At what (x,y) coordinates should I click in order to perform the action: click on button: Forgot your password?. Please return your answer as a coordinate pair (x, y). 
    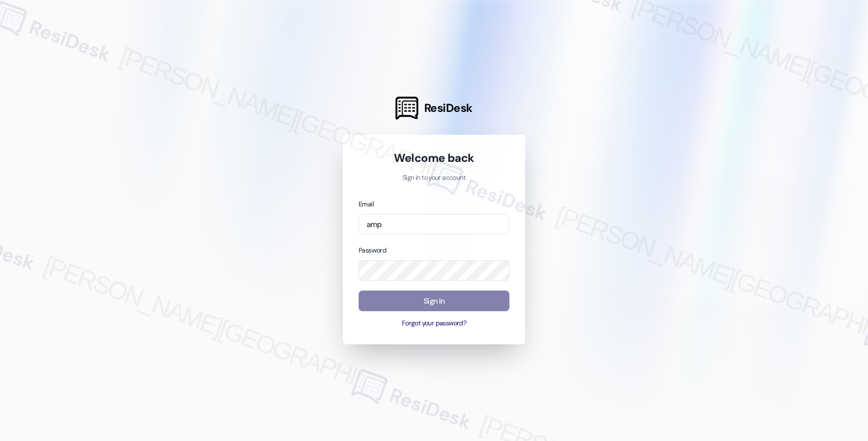
    Looking at the image, I should click on (434, 324).